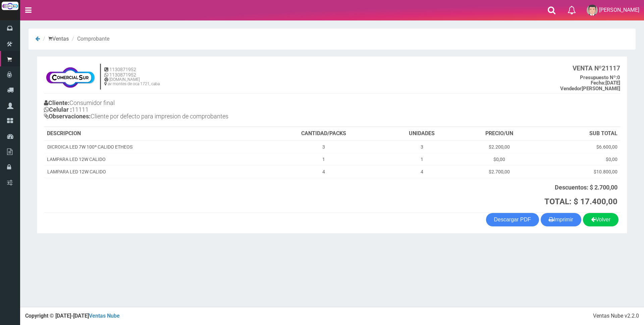 This screenshot has height=325, width=644. I want to click on div: Ventas Nube v2.2.0, so click(616, 316).